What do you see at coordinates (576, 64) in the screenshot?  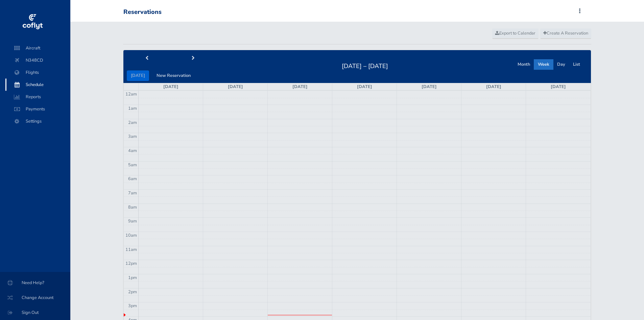 I see `button: List` at bounding box center [576, 64].